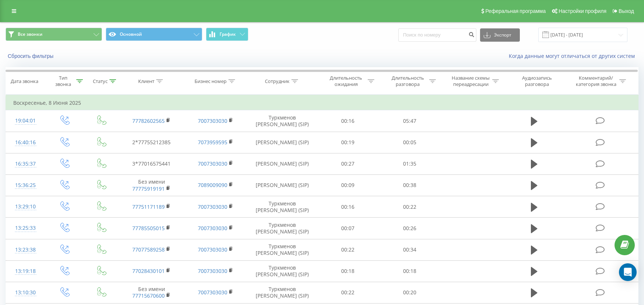  Describe the element at coordinates (537, 81) in the screenshot. I see `div: Аудиозапись разговора` at that location.